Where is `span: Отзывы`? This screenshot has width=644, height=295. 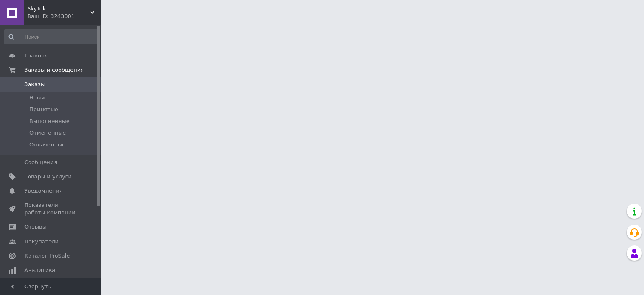
span: Отзывы is located at coordinates (35, 227).